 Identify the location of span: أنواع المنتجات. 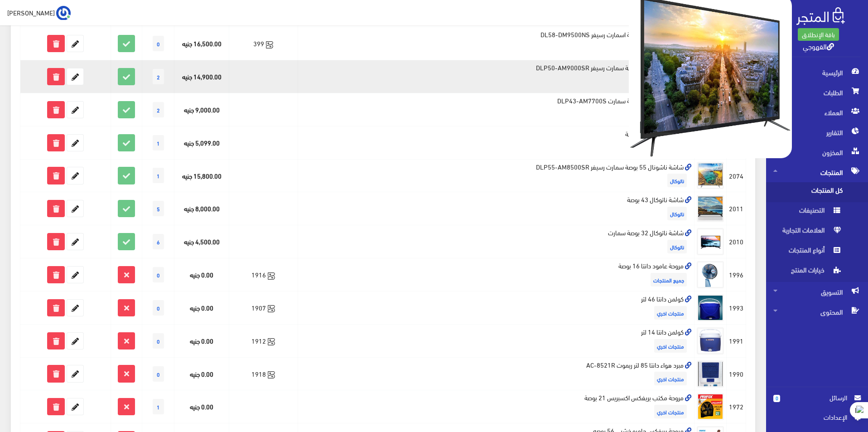
(808, 252).